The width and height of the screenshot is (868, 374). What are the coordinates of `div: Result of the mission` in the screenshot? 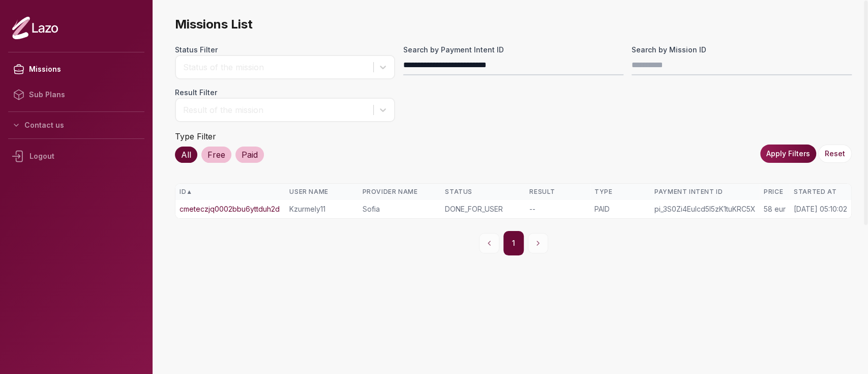 It's located at (276, 110).